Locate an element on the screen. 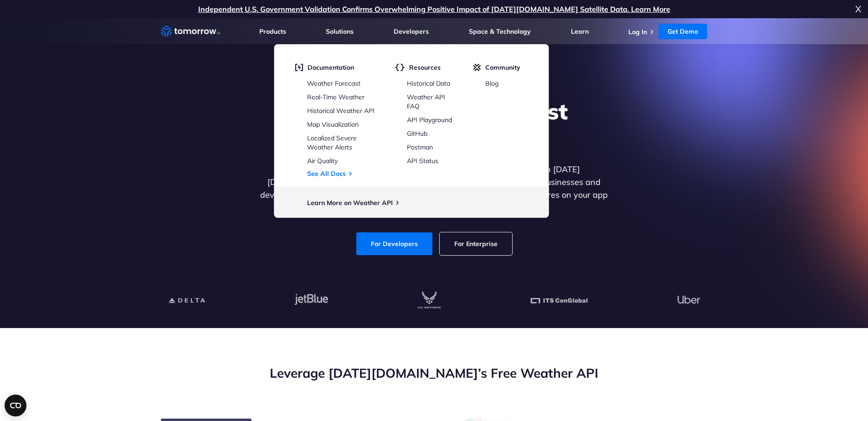 Image resolution: width=868 pixels, height=421 pixels. a: For Developers is located at coordinates (394, 244).